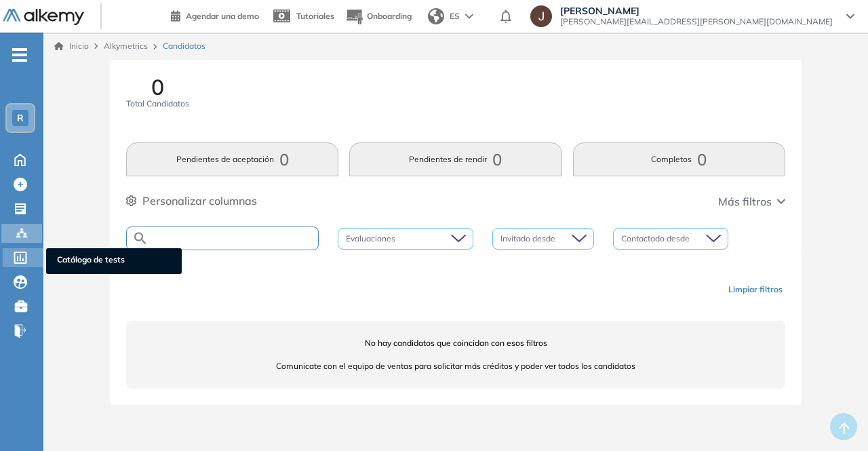 The image size is (868, 451). I want to click on span: Onboarding, so click(389, 15).